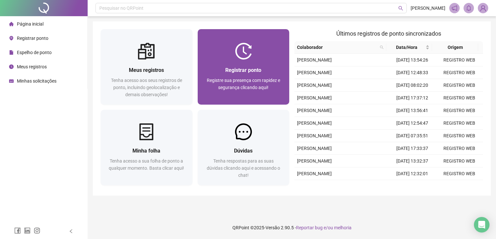  I want to click on a: DúvidasTenha respostas para as suas dúvidas clicando aqui e acessando o chat!, so click(243, 148).